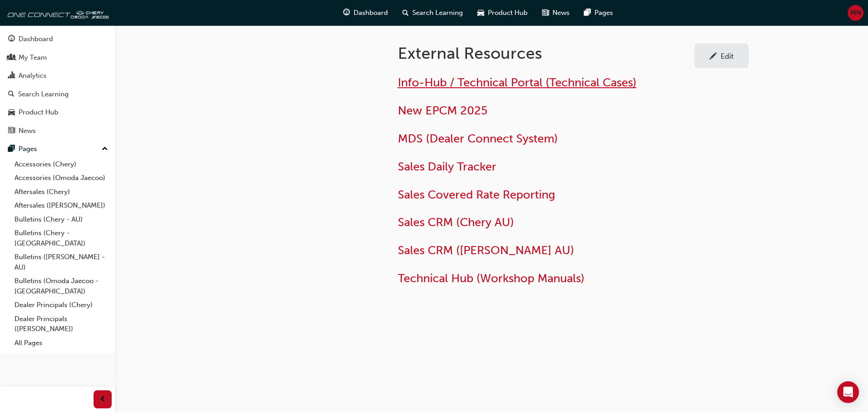  Describe the element at coordinates (57, 75) in the screenshot. I see `a: Analytics` at that location.